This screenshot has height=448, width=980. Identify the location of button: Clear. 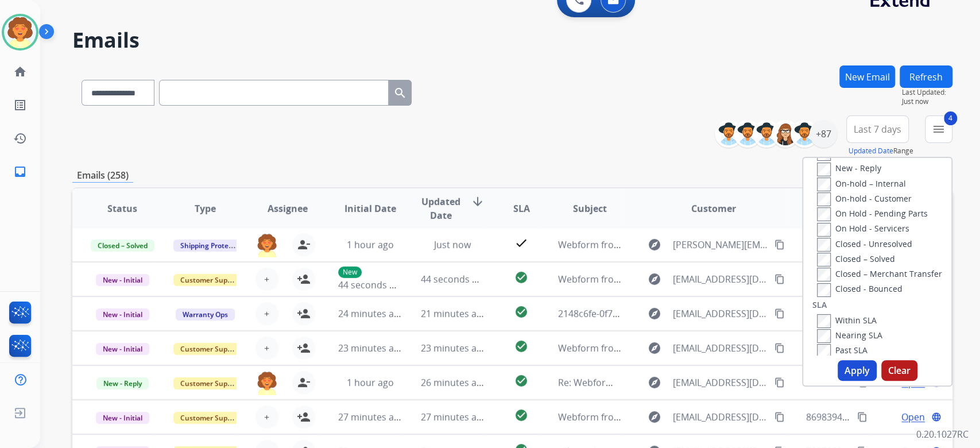
(899, 370).